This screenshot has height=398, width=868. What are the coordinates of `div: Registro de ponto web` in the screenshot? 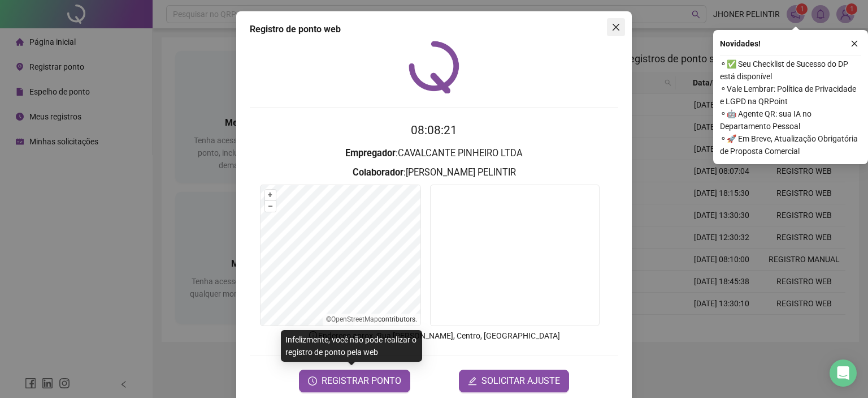 It's located at (434, 29).